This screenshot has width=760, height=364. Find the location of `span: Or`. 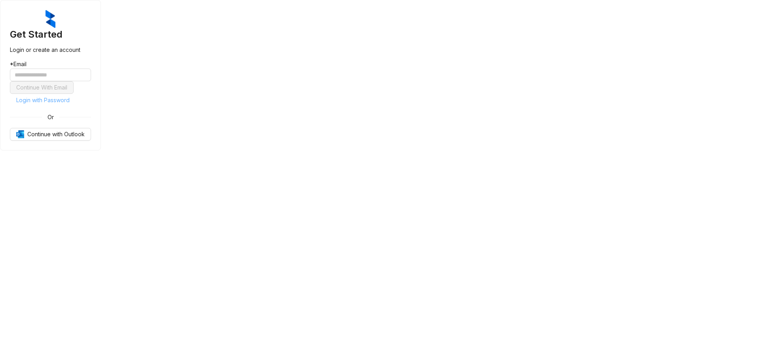

span: Or is located at coordinates (51, 117).